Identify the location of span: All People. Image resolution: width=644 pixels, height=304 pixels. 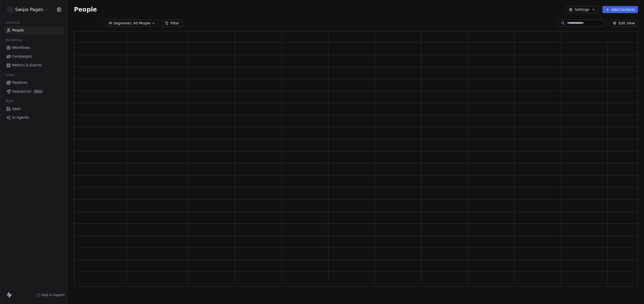
(142, 23).